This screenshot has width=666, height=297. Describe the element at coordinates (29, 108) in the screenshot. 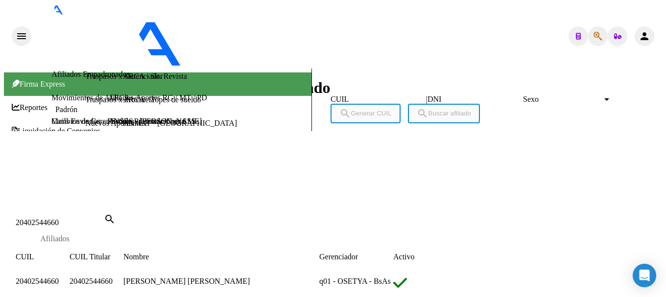

I see `span: Reportes` at that location.